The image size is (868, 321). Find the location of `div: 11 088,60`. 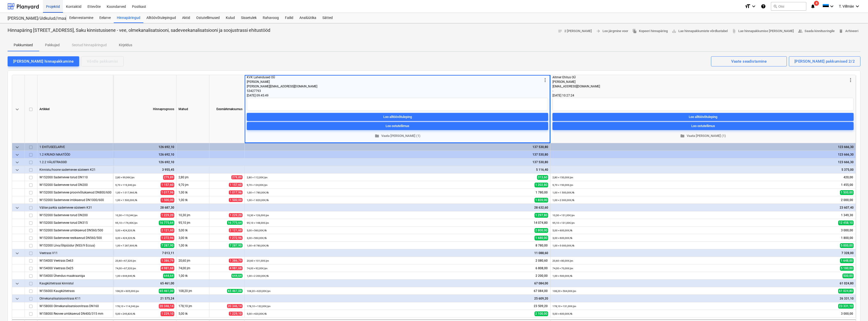

div: 11 088,60 is located at coordinates (397, 253).